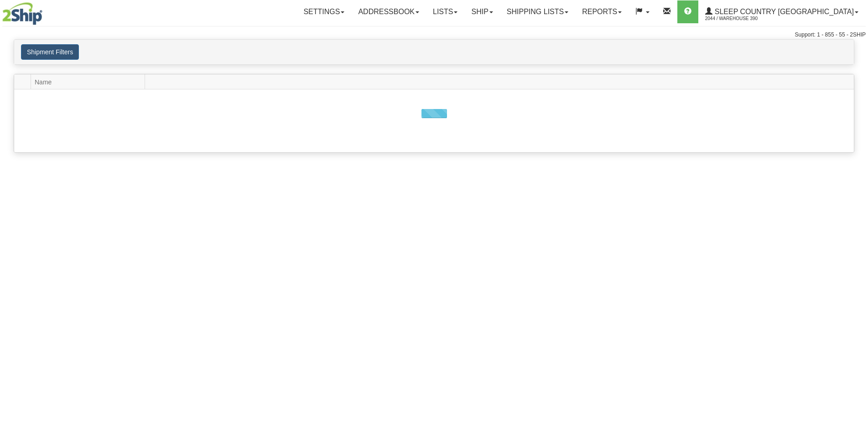 This screenshot has width=868, height=442. Describe the element at coordinates (434, 35) in the screenshot. I see `div: Support: 1 - 855 - 55 - 2SHIP` at that location.